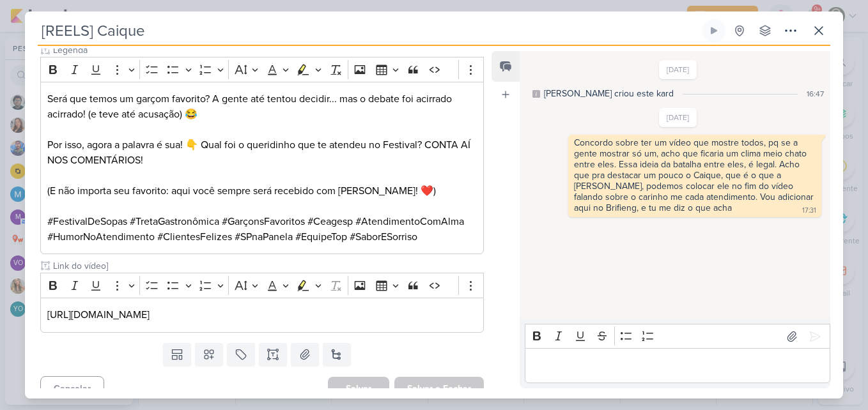 Image resolution: width=868 pixels, height=410 pixels. I want to click on div: 17:31, so click(809, 211).